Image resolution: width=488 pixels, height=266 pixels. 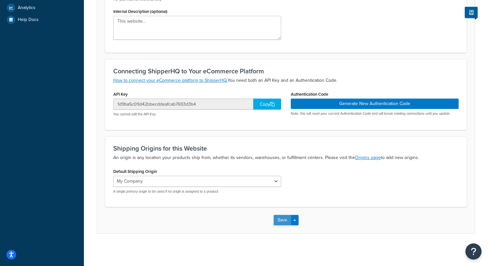 I want to click on a: Help Docs, so click(x=42, y=20).